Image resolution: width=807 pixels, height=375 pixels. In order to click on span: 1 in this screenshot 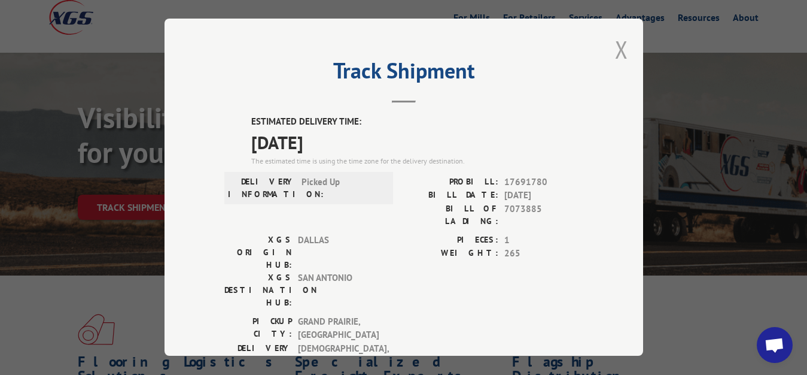, I will do `click(544, 240)`.